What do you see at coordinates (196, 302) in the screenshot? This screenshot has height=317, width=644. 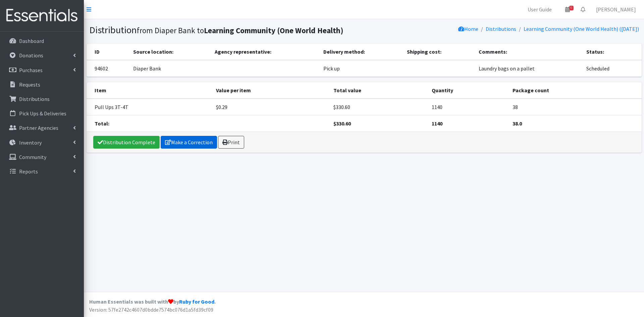 I see `a: Ruby for Good` at bounding box center [196, 302].